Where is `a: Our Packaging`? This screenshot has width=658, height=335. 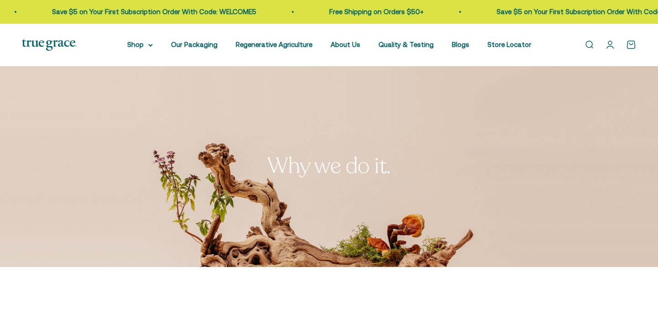 a: Our Packaging is located at coordinates (194, 44).